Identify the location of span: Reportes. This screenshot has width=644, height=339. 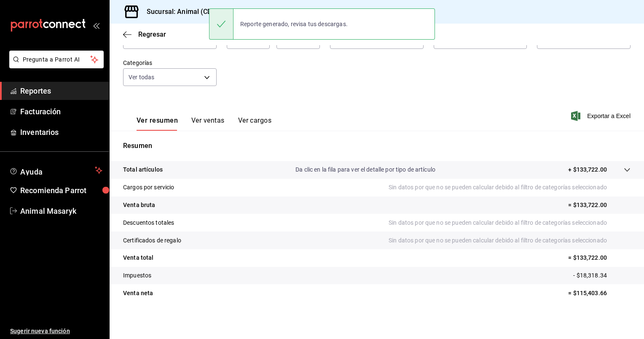
(61, 91).